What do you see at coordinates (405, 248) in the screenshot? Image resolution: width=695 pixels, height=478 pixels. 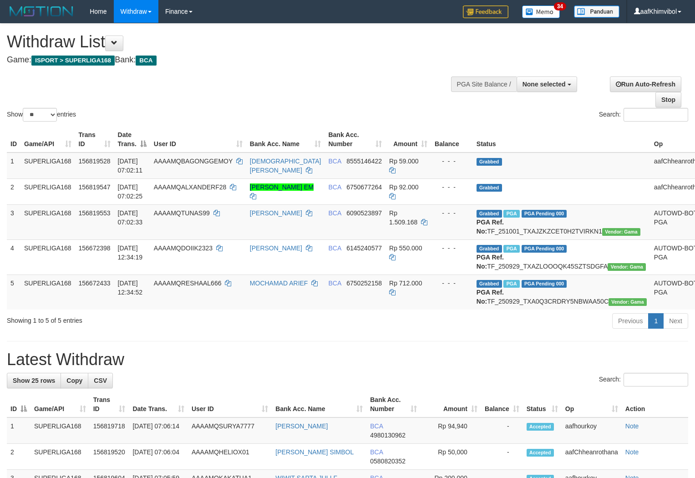 I see `span: Rp 550.000` at bounding box center [405, 248].